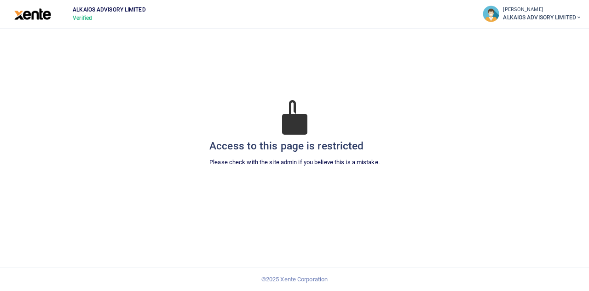 The image size is (589, 291). I want to click on a: logo-large logo-large, so click(33, 13).